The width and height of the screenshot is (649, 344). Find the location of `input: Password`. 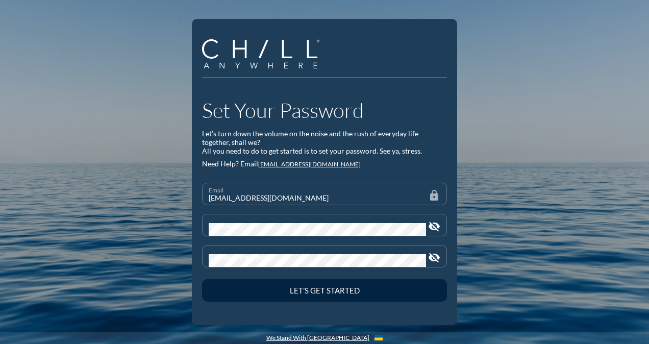

input: Password is located at coordinates (317, 229).